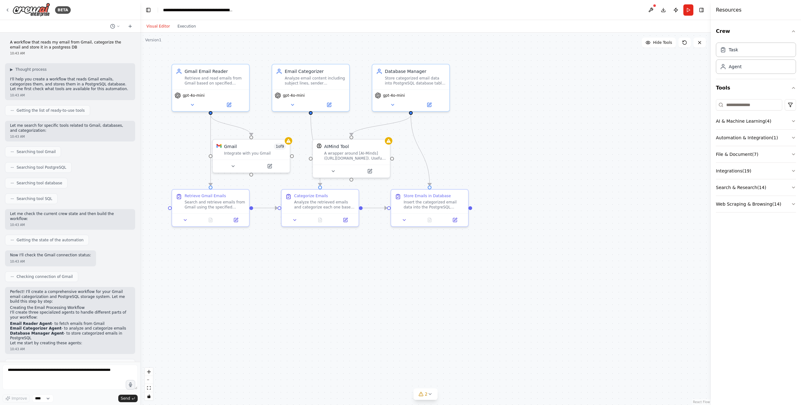 This screenshot has height=405, width=801. What do you see at coordinates (211, 150) in the screenshot?
I see `g: Edge from e1e58151-79f9-4c54-a9ee-fc3af42f3322 to 0f1cea4c-acae-4da0-a07e-f301f48ad49d` at bounding box center [211, 150].